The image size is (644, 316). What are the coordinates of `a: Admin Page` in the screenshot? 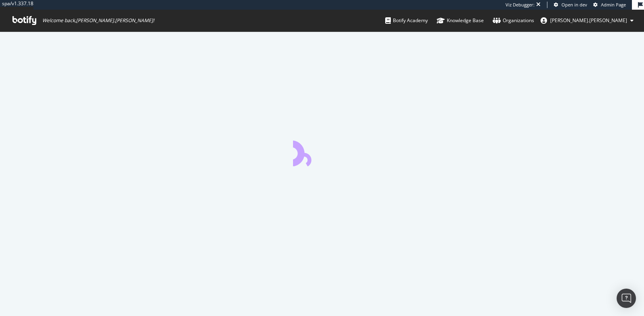 It's located at (609, 5).